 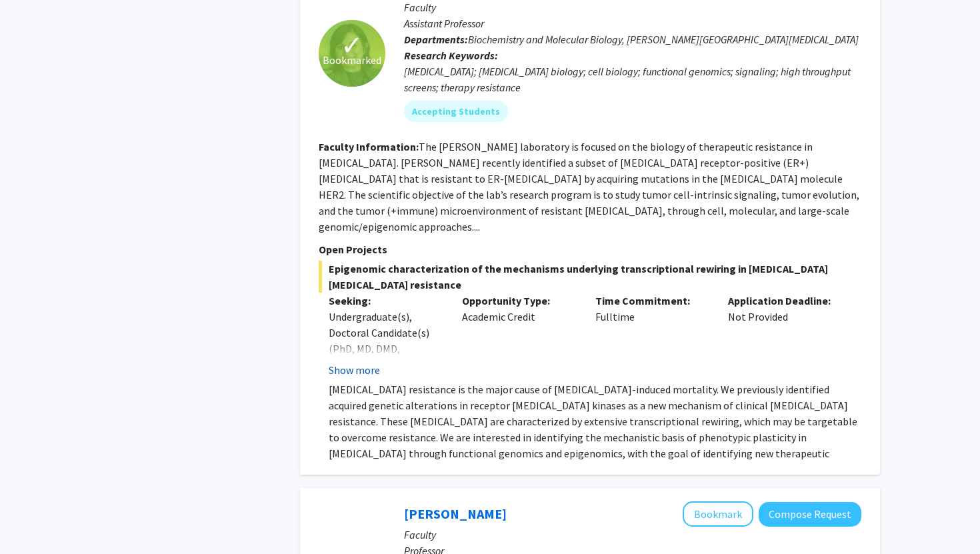 I want to click on b: Research Keywords:, so click(x=451, y=55).